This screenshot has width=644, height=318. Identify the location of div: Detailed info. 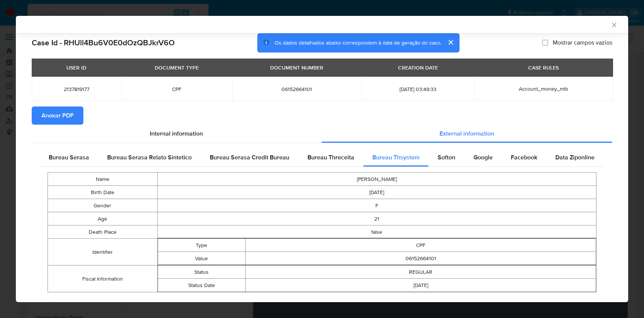
(322, 134).